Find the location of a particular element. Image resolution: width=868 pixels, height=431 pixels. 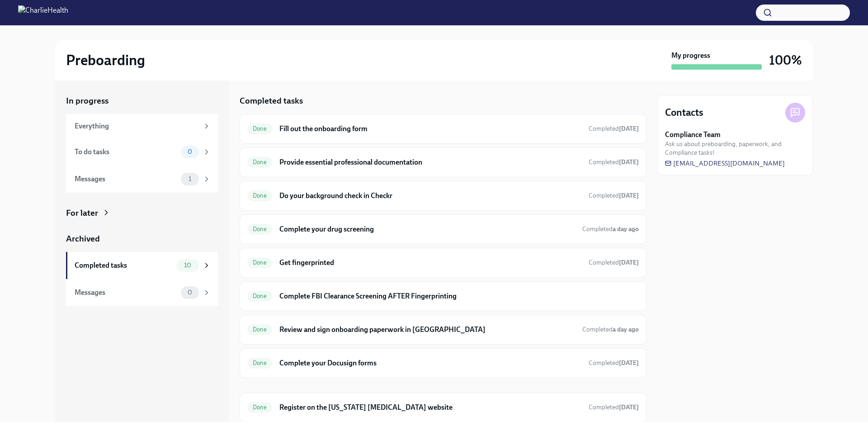

div: For later is located at coordinates (82, 213).